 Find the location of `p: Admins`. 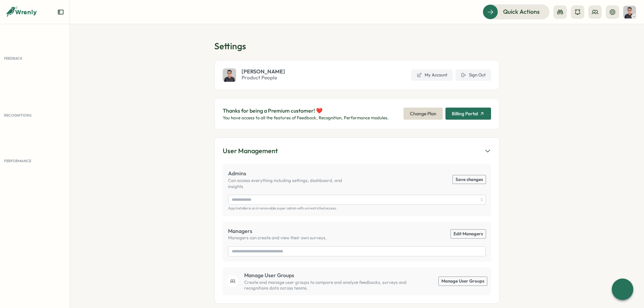

p: Admins is located at coordinates (292, 174).